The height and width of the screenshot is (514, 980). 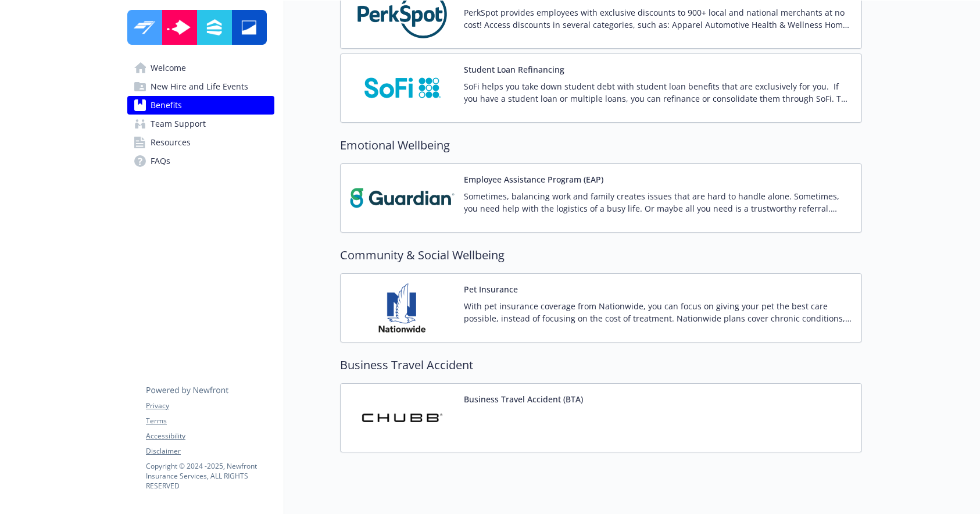 I want to click on p: SoFi helps you take down student debt with student loan benefits that are exclusively for you. If..., so click(x=658, y=93).